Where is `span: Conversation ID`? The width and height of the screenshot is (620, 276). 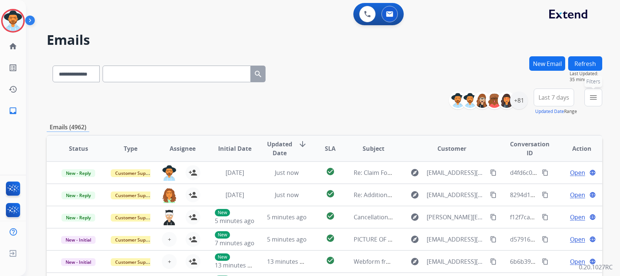 span: Conversation ID is located at coordinates (530, 149).